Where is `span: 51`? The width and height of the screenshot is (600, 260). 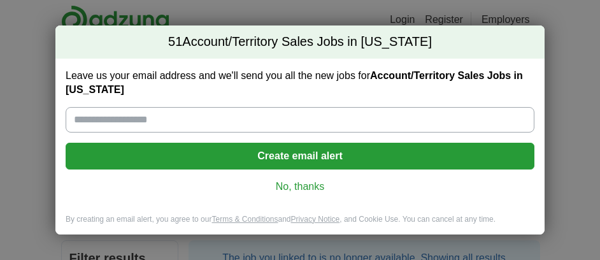 span: 51 is located at coordinates (175, 42).